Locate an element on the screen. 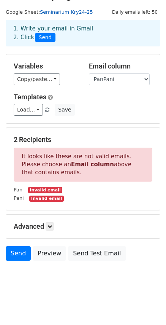 This screenshot has height=325, width=166. a: Daily emails left: 50 is located at coordinates (135, 12).